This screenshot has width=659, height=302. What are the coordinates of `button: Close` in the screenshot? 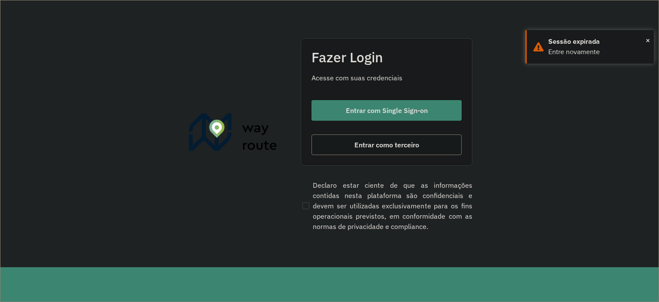 It's located at (648, 40).